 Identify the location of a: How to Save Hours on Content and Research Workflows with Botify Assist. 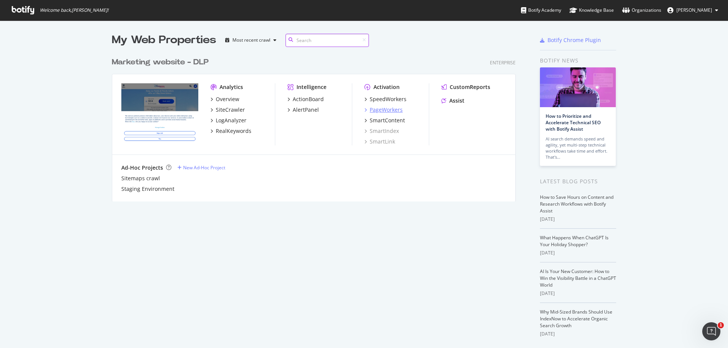
(577, 204).